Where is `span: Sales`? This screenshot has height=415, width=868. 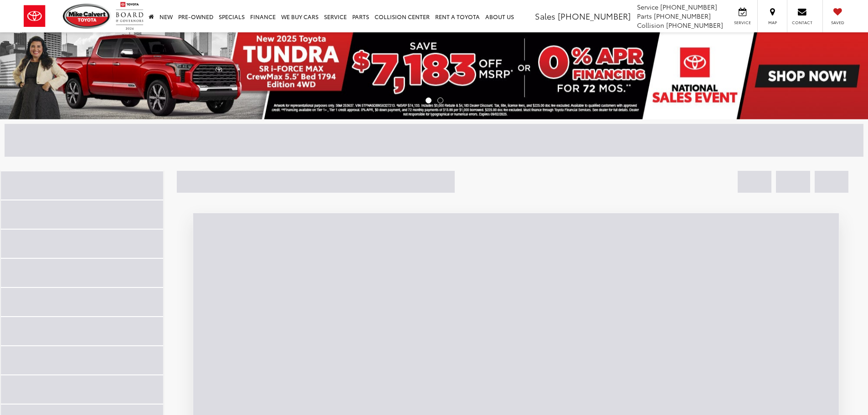 span: Sales is located at coordinates (545, 16).